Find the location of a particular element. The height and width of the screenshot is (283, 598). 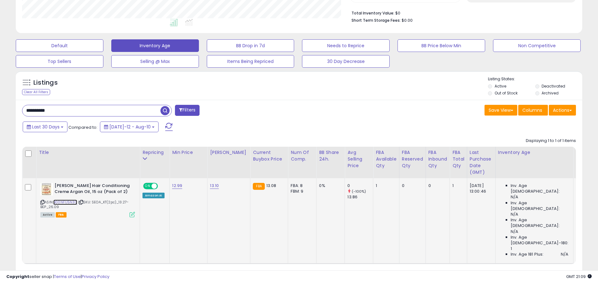

label: Archived is located at coordinates (550, 93).